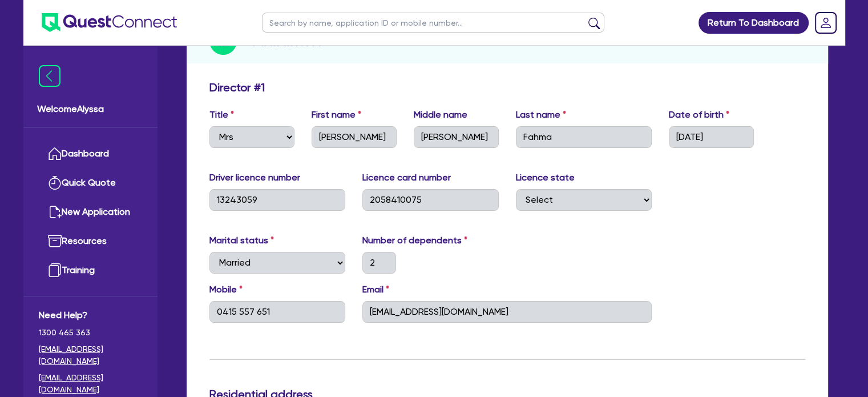 Image resolution: width=868 pixels, height=397 pixels. I want to click on img: quest-connect-logo-blue, so click(109, 22).